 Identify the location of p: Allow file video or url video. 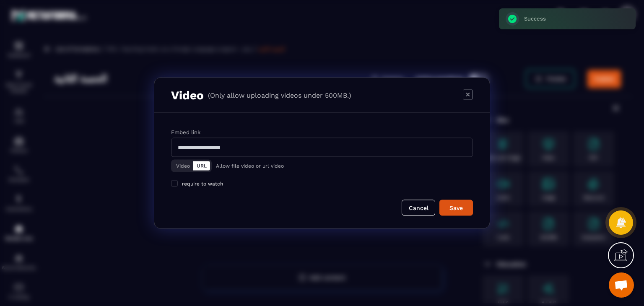
(250, 166).